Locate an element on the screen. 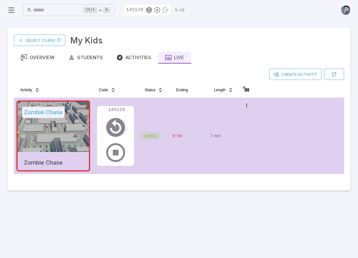 This screenshot has width=358, height=258. a: Select Class is located at coordinates (39, 40).